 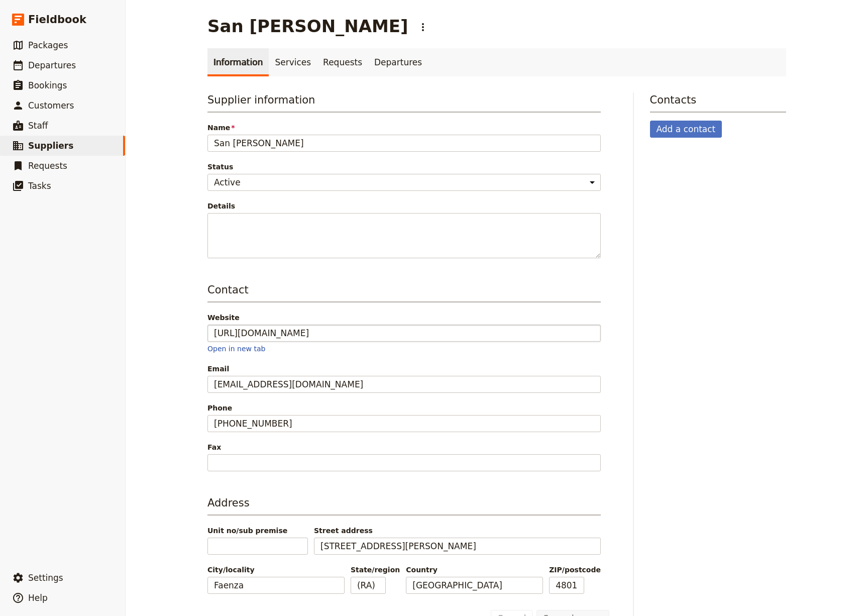 I want to click on span: Unit no/sub premise, so click(x=258, y=531).